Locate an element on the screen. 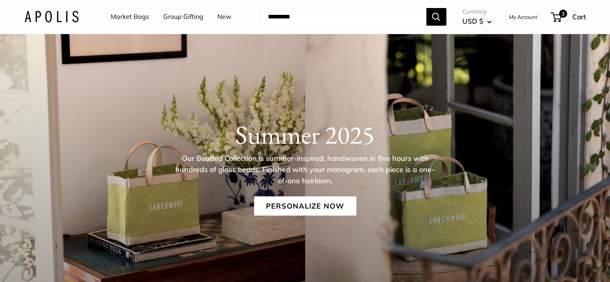 This screenshot has width=610, height=282. img: Apolis is located at coordinates (51, 16).